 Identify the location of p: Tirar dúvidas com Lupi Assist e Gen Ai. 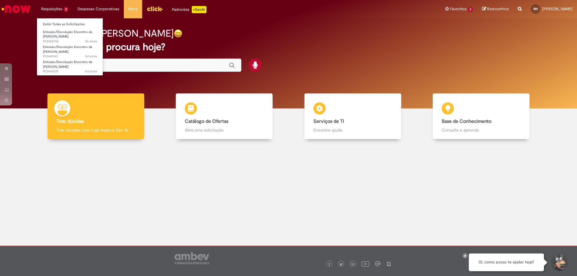
(96, 130).